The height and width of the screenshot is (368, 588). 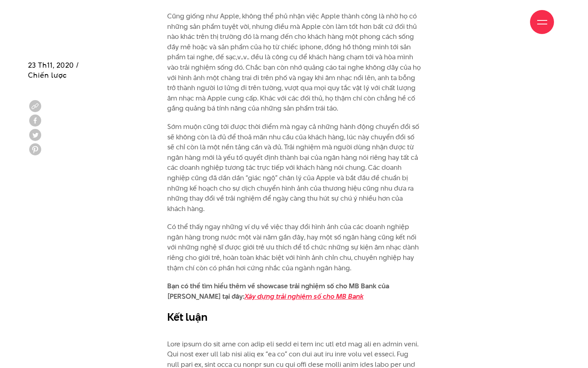 What do you see at coordinates (294, 168) in the screenshot?
I see `p: Sớm muộn cũng tới được thời điểm mà ngay cả những hành động chuyển đổi số sẽ không còn là đủ để t...` at bounding box center [294, 168].